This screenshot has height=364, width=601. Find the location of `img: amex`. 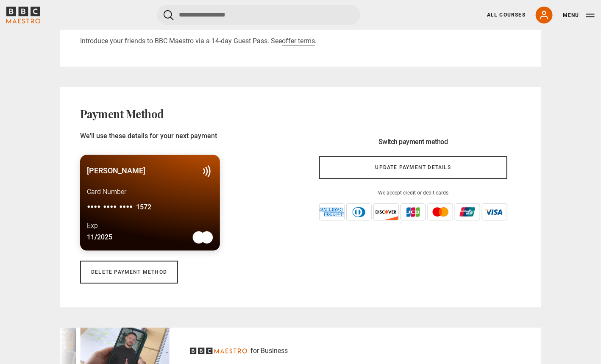

img: amex is located at coordinates (332, 211).